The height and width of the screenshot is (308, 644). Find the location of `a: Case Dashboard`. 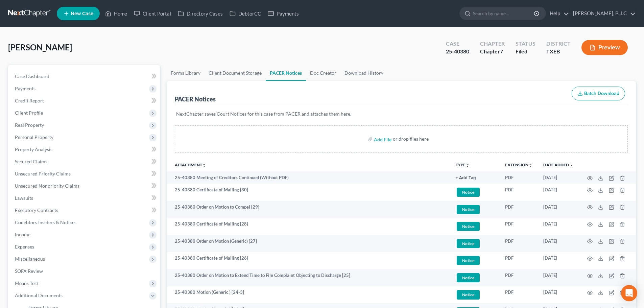

a: Case Dashboard is located at coordinates (85, 77).